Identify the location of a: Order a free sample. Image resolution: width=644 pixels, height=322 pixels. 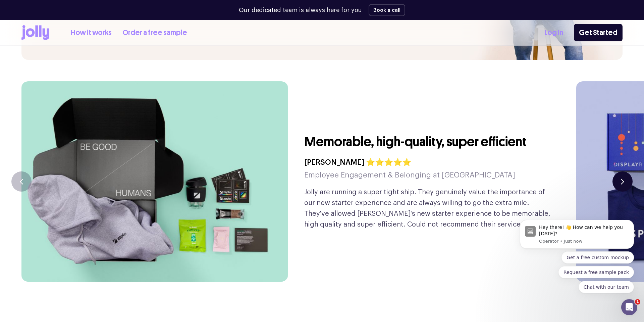
(155, 33).